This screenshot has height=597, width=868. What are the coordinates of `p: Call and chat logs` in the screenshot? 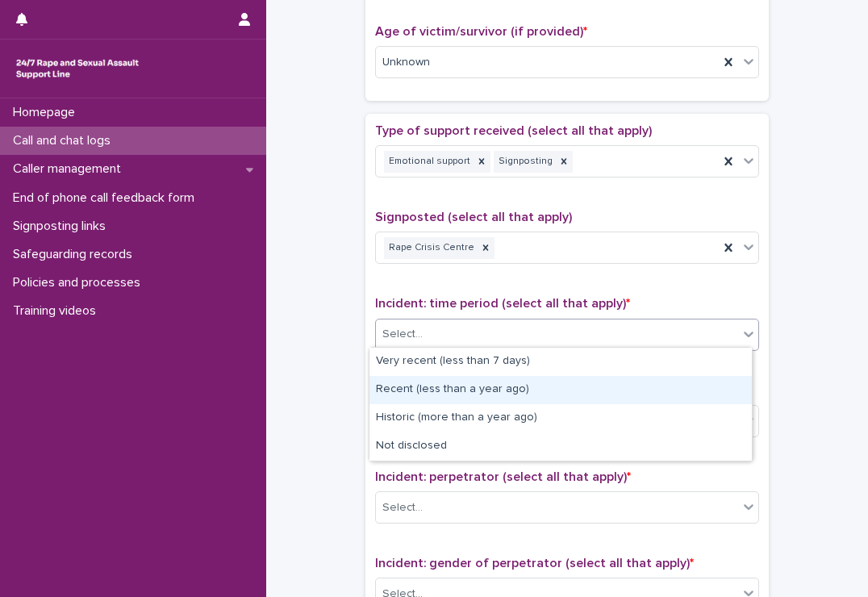 It's located at (64, 141).